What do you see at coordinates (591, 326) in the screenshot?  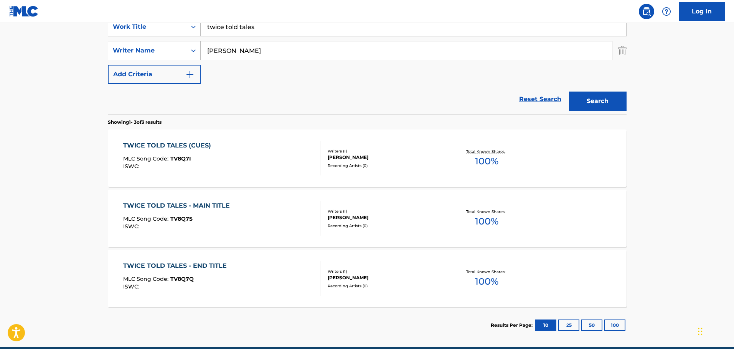 I see `button: 50` at bounding box center [591, 326].